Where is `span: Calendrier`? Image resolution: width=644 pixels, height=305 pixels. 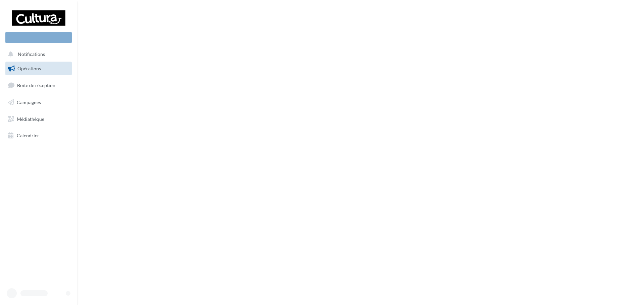
span: Calendrier is located at coordinates (28, 136).